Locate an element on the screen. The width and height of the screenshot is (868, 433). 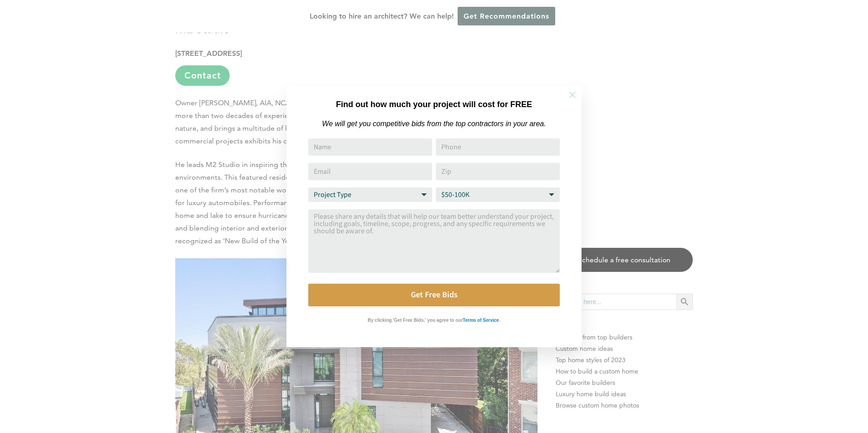
select: Project Type is located at coordinates (370, 195).